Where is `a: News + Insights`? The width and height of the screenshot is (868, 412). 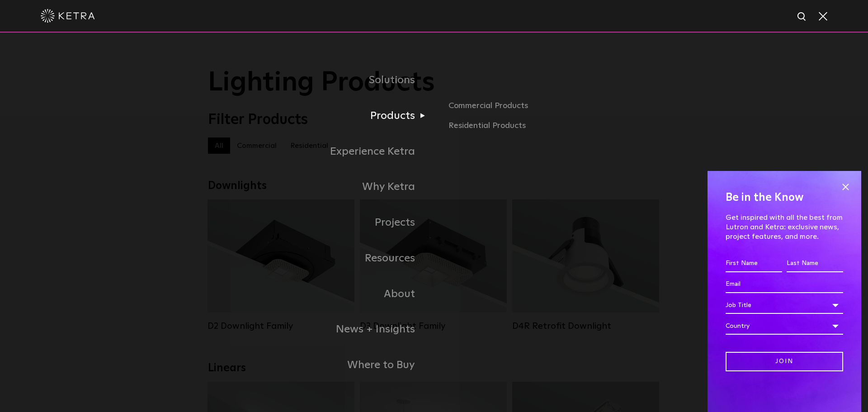 a: News + Insights is located at coordinates (321, 329).